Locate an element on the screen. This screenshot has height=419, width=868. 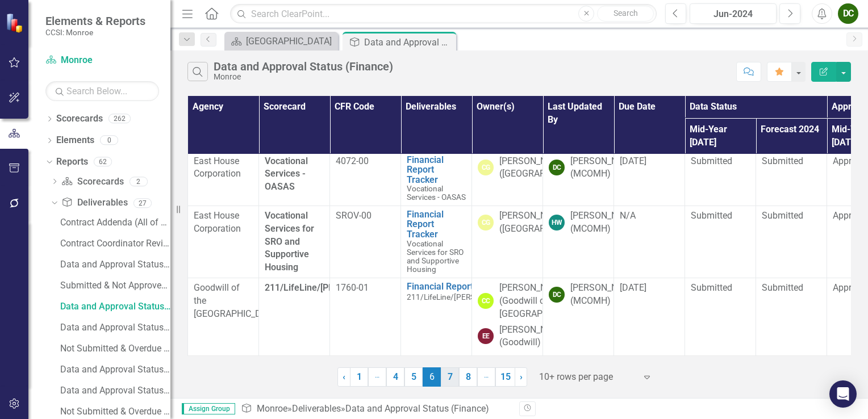
span: 1760-01 is located at coordinates (352, 287).